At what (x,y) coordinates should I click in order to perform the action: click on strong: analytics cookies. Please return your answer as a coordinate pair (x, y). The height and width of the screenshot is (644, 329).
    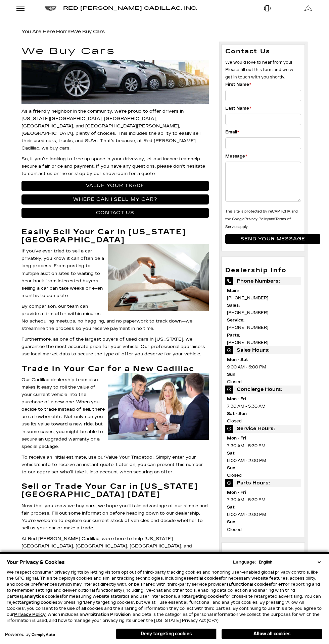
    Looking at the image, I should click on (43, 597).